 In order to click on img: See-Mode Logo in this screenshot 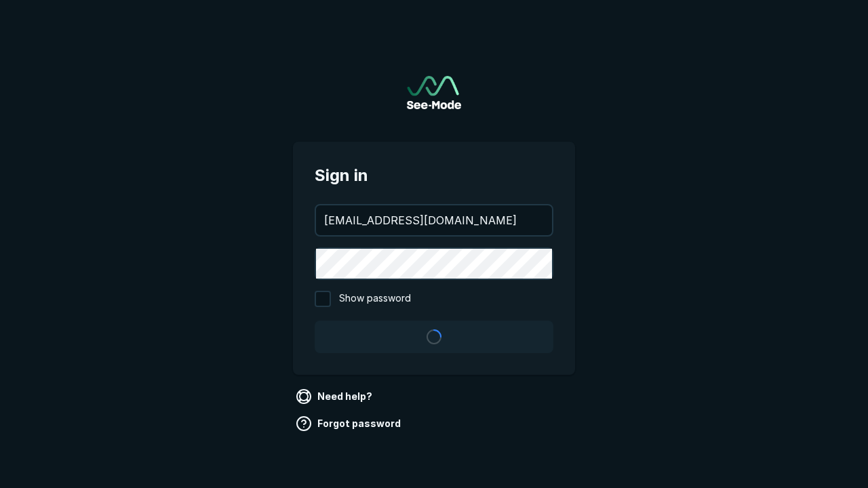, I will do `click(434, 92)`.